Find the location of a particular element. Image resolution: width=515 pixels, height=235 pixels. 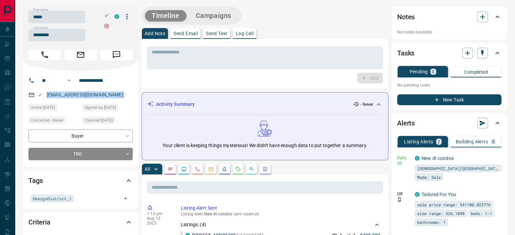

svg: Calls is located at coordinates (197, 169).